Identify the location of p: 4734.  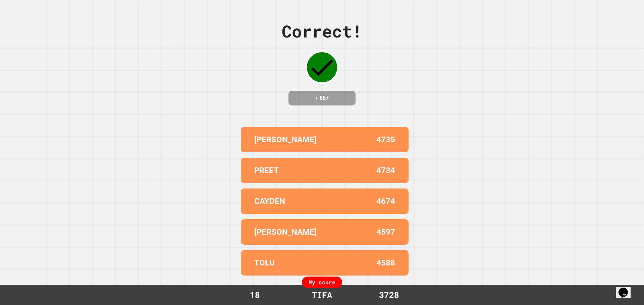
(386, 171).